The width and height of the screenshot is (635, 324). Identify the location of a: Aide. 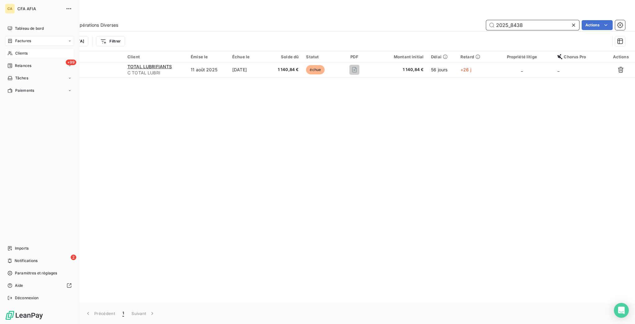
(39, 286).